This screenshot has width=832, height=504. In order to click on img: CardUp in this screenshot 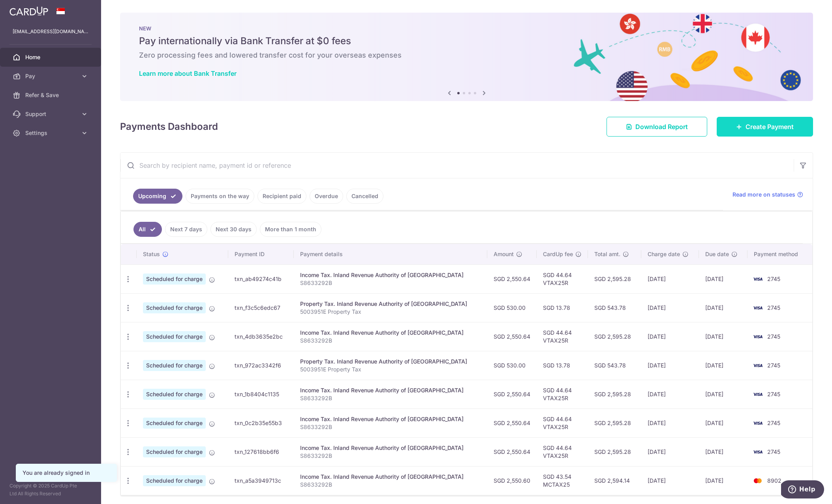, I will do `click(29, 11)`.